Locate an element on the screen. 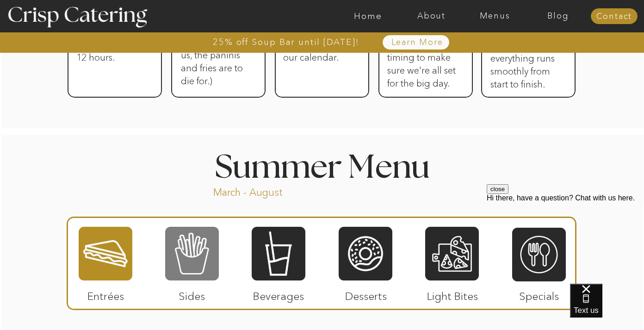 This screenshot has height=330, width=644. p: Light Bites is located at coordinates (452, 294).